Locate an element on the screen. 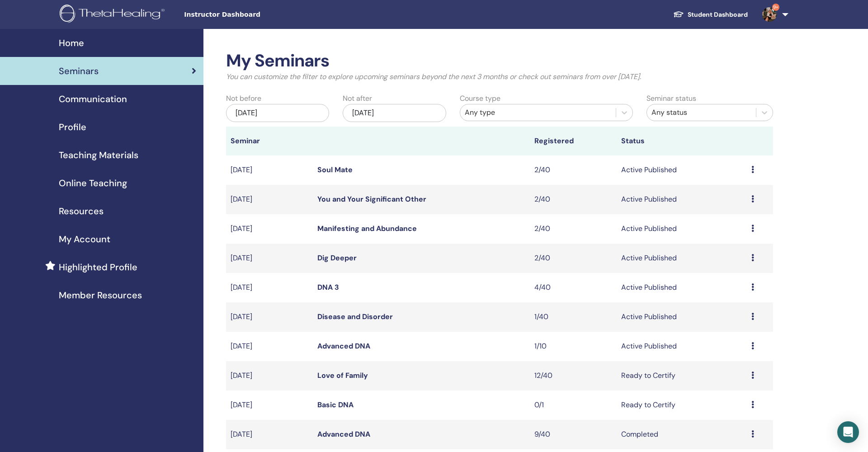 The height and width of the screenshot is (452, 868). span: Online Teaching is located at coordinates (93, 183).